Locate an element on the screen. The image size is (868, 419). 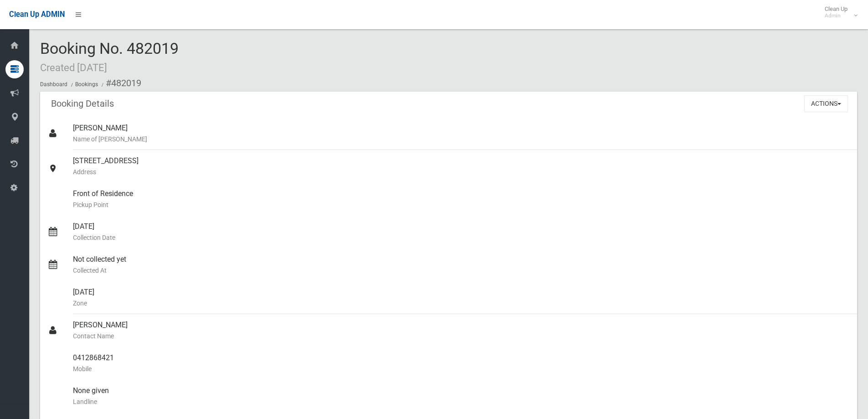
header: Booking Details is located at coordinates (83, 104).